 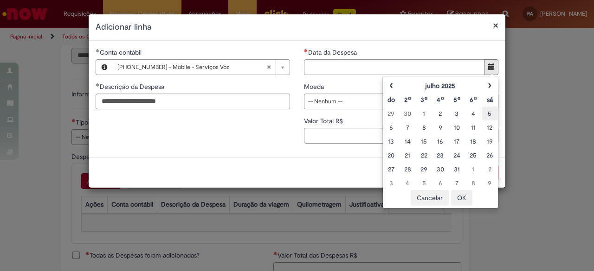 What do you see at coordinates (390, 183) in the screenshot?
I see `div: 03 September 2025 Wednesday` at bounding box center [390, 183].